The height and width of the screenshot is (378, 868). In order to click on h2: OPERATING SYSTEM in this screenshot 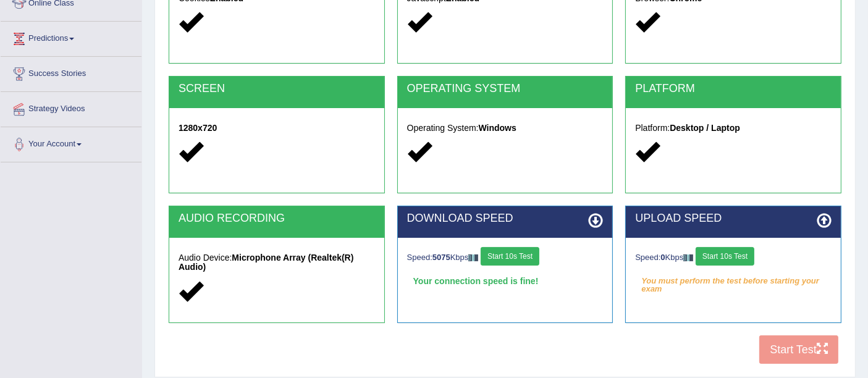, I will do `click(505, 89)`.